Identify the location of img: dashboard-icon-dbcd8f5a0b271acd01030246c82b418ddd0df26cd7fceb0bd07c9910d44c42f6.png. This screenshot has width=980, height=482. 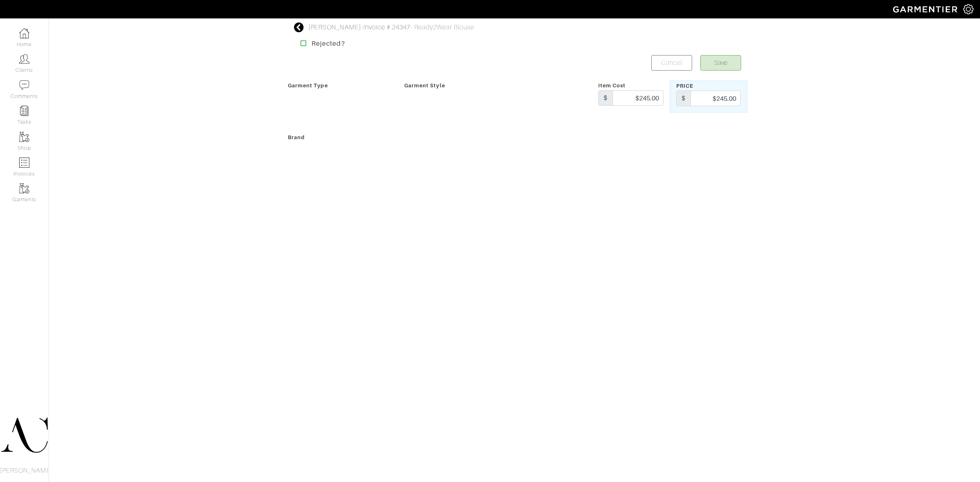
(24, 33).